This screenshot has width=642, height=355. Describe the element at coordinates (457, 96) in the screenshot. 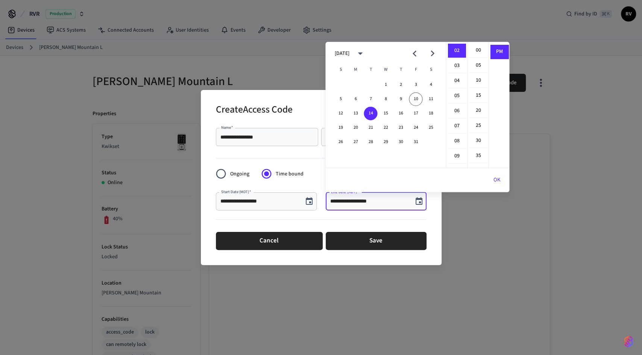

I see `li: 5 hours` at that location.